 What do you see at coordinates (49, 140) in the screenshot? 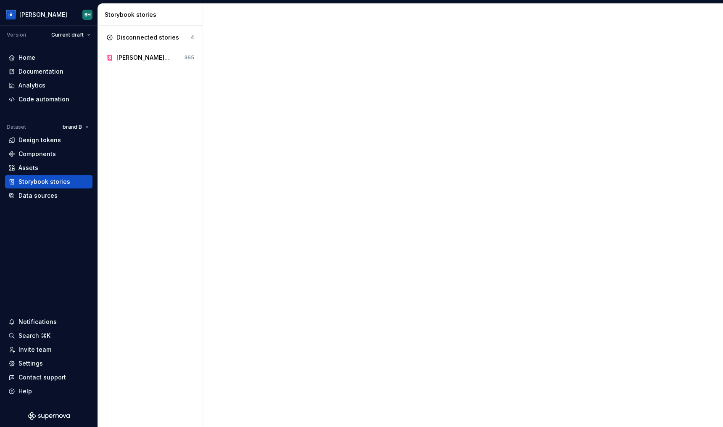
I see `a: Design tokens` at bounding box center [49, 140].